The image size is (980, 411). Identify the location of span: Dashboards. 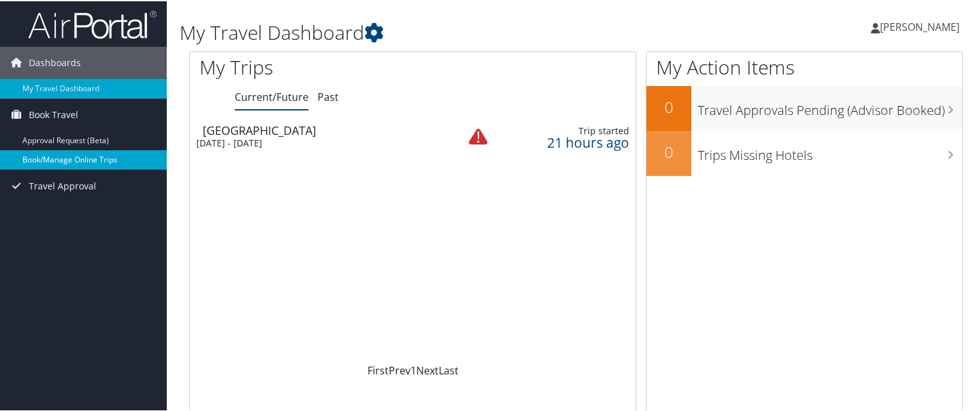
(55, 61).